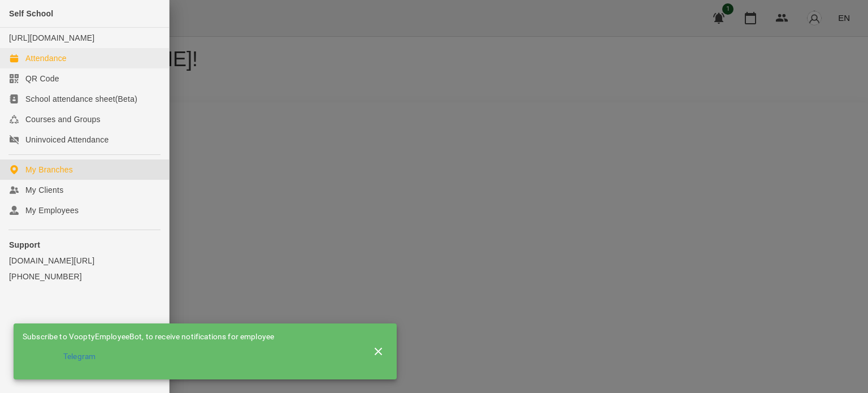 The image size is (868, 393). I want to click on div: Courses and Groups, so click(63, 120).